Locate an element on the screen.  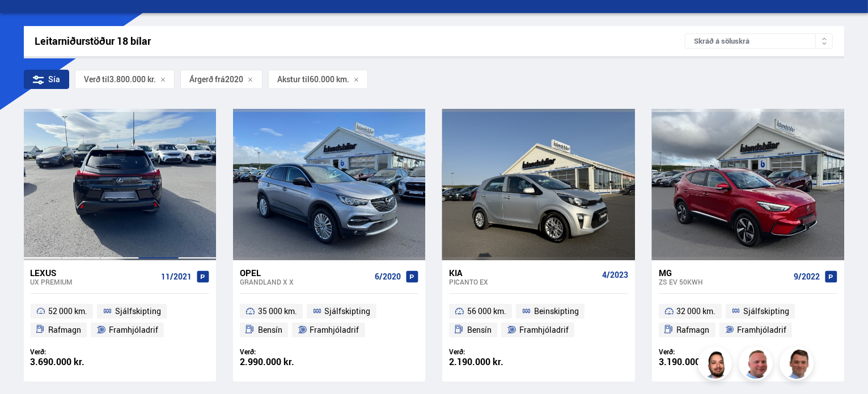
span: Verð til is located at coordinates (96, 79).